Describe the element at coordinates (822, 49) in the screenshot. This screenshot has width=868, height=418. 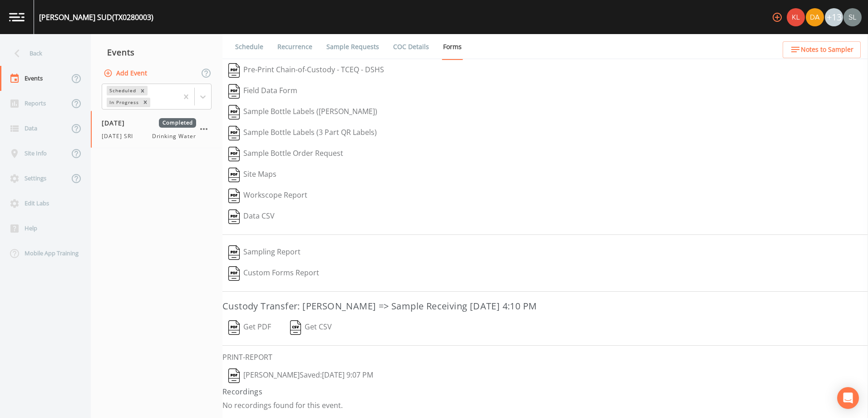
I see `button: Notes to Sampler` at that location.